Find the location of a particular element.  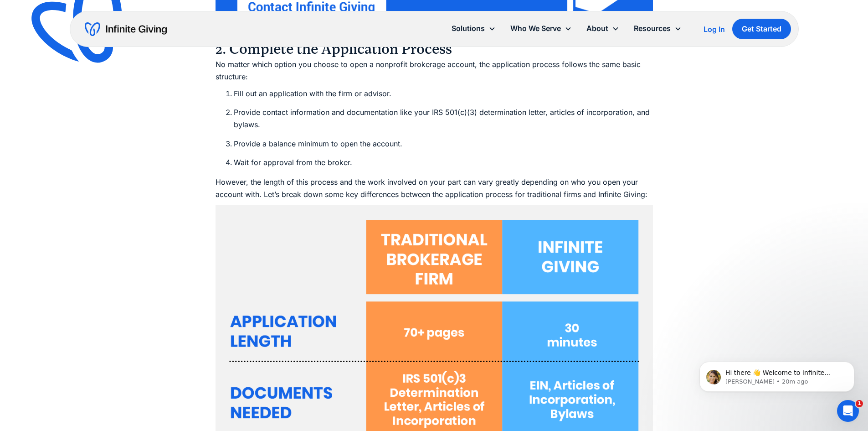

h3: 2. Complete the Application Process is located at coordinates (434, 49).